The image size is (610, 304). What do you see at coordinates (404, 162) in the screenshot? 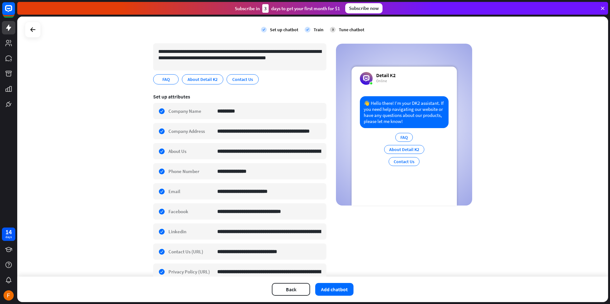
I see `div: Contact Us` at bounding box center [404, 162].